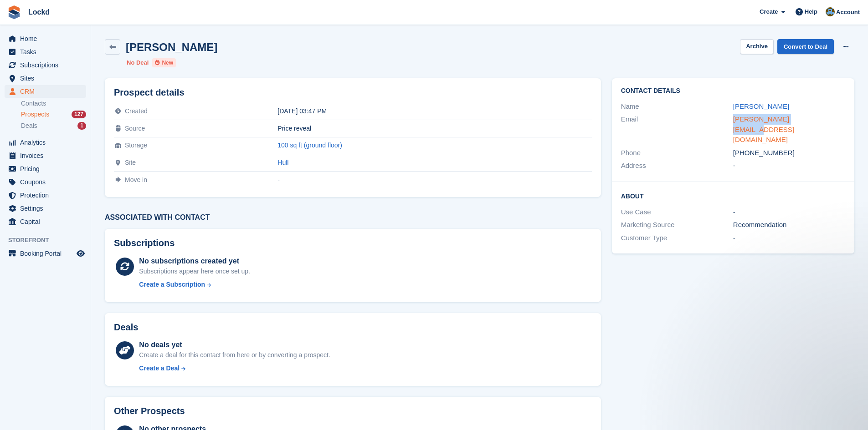  I want to click on div: Marketing Source, so click(677, 225).